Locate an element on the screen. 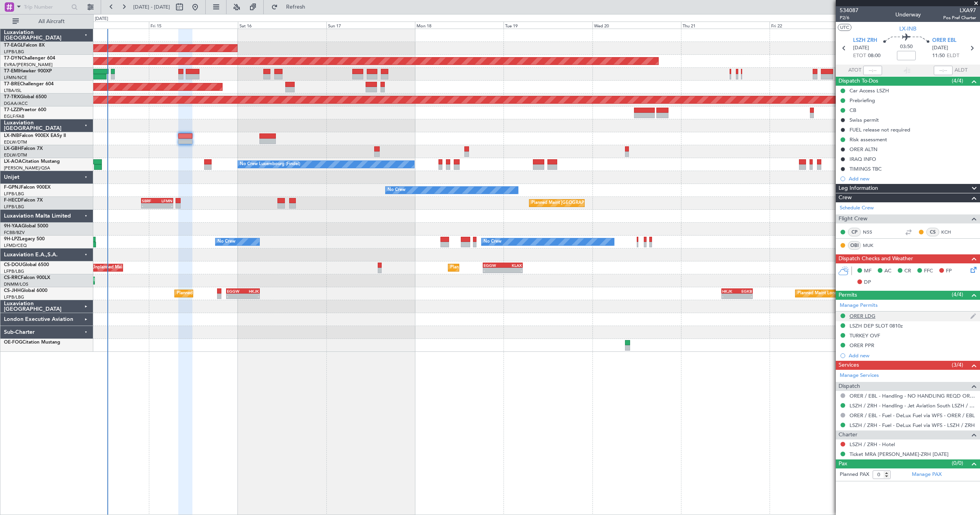 This screenshot has height=515, width=980. span: Services is located at coordinates (848, 365).